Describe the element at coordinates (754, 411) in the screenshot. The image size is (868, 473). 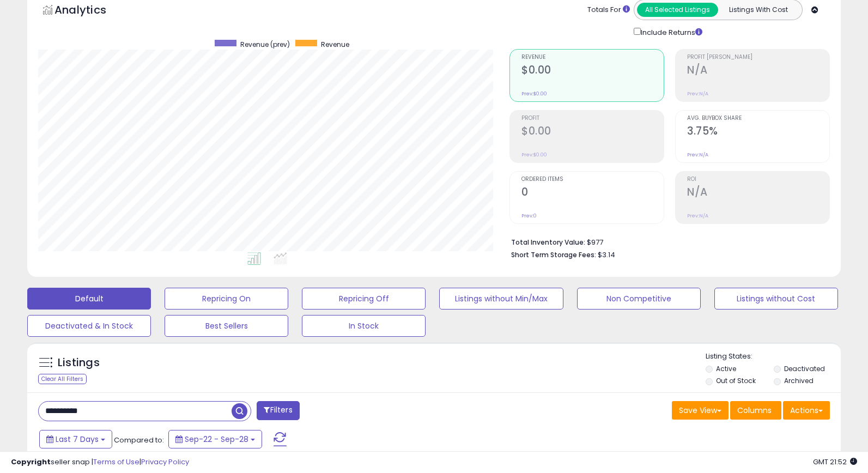
I see `span: Columns` at that location.